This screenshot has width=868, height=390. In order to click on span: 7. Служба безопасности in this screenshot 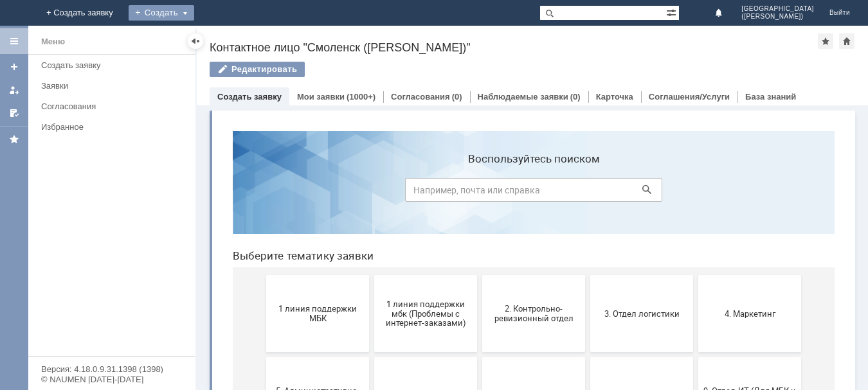, I will do `click(311, 275)`.